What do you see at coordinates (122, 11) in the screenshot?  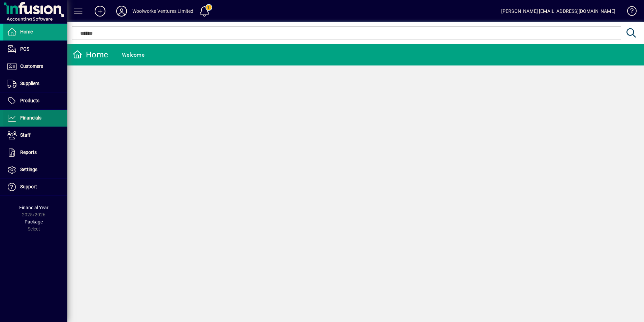 I see `button: Profile` at bounding box center [122, 11].